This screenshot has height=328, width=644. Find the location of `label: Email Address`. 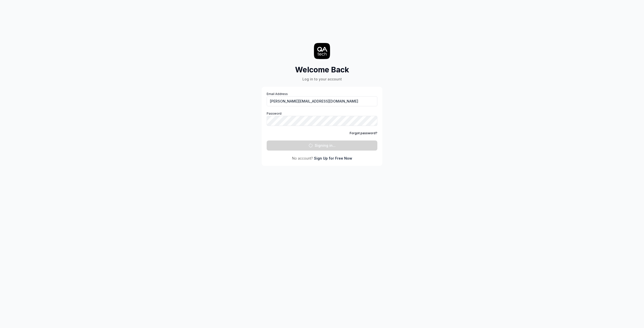

label: Email Address is located at coordinates (322, 99).